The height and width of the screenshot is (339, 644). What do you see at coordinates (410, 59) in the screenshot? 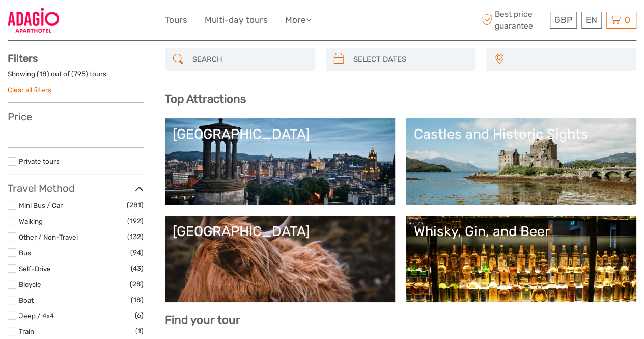
I see `input: SELECT DATES` at bounding box center [410, 59].